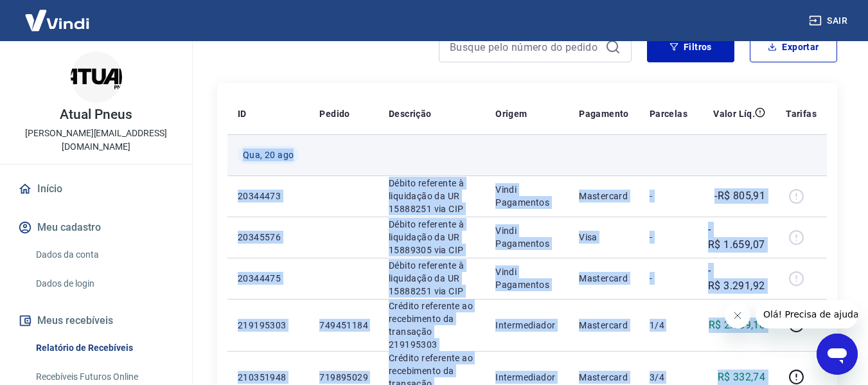  Describe the element at coordinates (525, 47) in the screenshot. I see `input: Busque pelo número do pedido` at that location.